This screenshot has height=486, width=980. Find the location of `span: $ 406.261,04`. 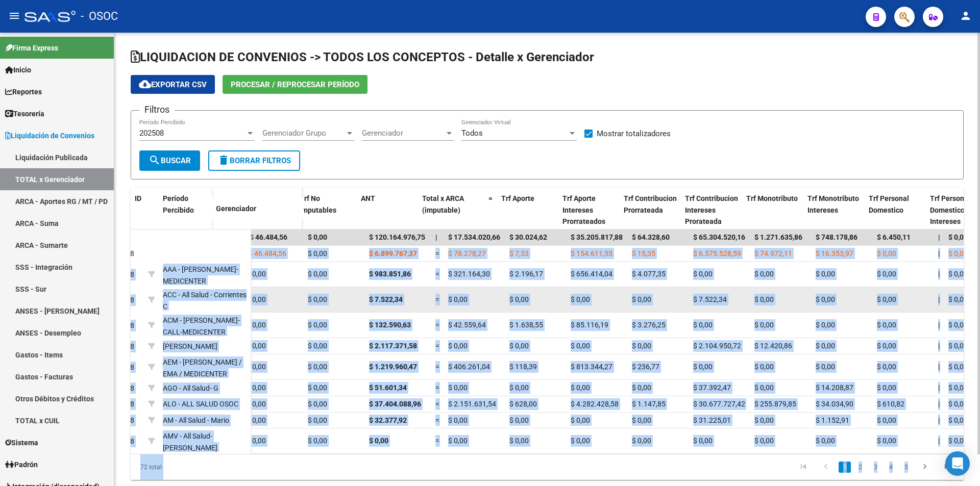

span: $ 406.261,04 is located at coordinates (469, 367).